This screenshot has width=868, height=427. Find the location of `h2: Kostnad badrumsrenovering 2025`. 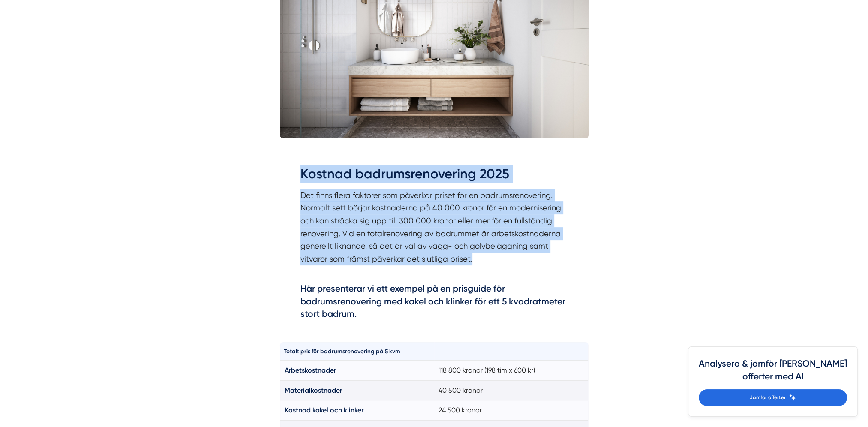

h2: Kostnad badrumsrenovering 2025 is located at coordinates (435, 177).